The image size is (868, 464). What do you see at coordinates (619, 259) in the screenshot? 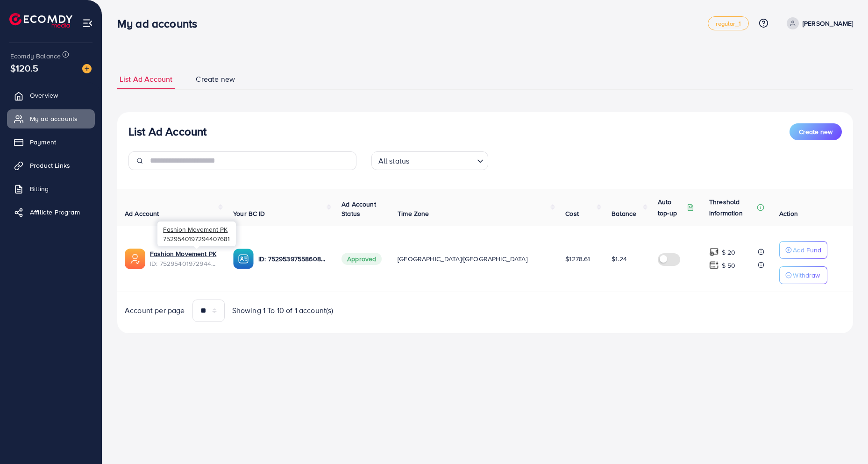
I see `span: $1.24` at bounding box center [619, 259].